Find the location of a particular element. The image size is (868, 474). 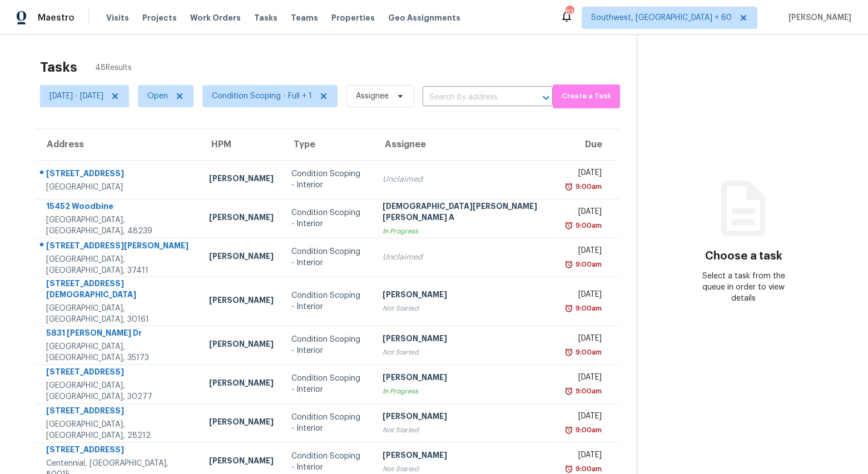

button: Create a Task is located at coordinates (586, 96).